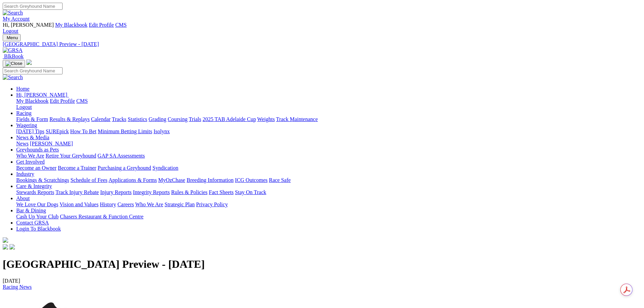 The image size is (644, 308). I want to click on a: GAP SA Assessments, so click(121, 156).